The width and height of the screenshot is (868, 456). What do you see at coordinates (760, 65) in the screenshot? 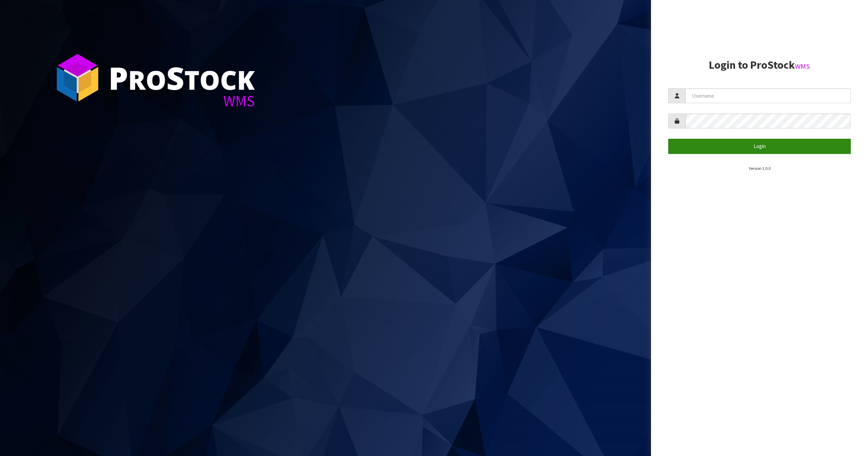
I see `h2: Login to ProStock` at bounding box center [760, 65].